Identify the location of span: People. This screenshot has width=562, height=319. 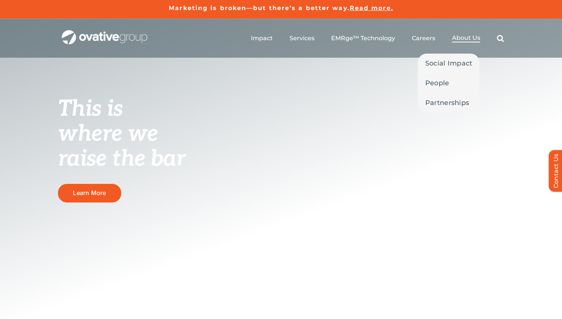
(437, 83).